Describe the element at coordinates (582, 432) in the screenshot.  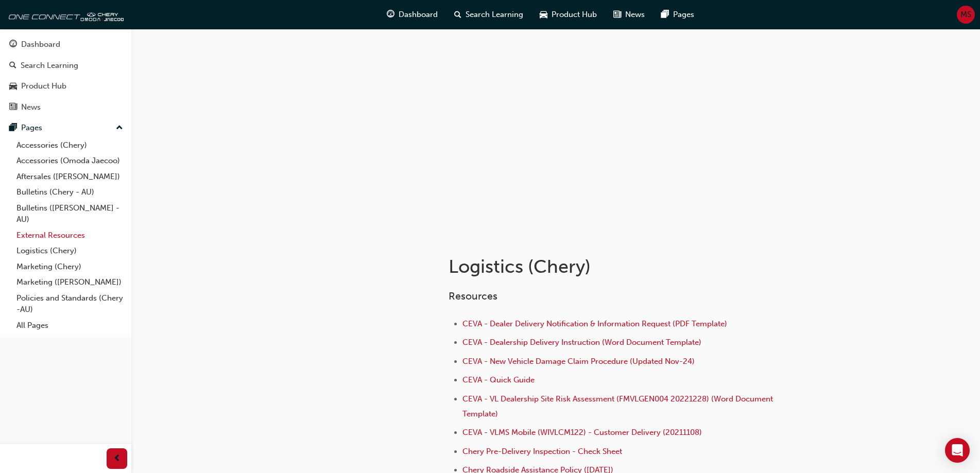
I see `a: CEVA - VLMS Mobile (WIVLCM122) - Customer Delivery (20211108)` at that location.